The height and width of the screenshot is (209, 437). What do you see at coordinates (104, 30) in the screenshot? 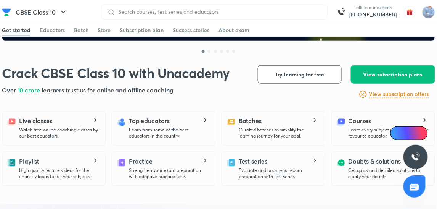
I see `div: Store` at bounding box center [104, 30].